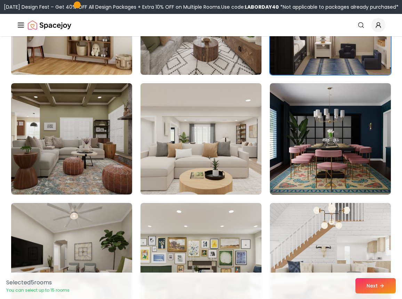 This screenshot has width=402, height=299. I want to click on p: Selected 5 room s, so click(38, 283).